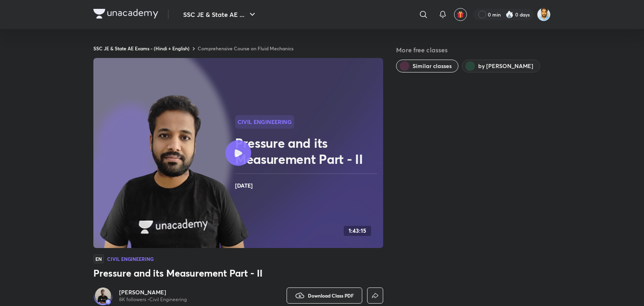 The height and width of the screenshot is (306, 644). What do you see at coordinates (308, 151) in the screenshot?
I see `h2: Pressure and its Measurement Part - II` at bounding box center [308, 151].